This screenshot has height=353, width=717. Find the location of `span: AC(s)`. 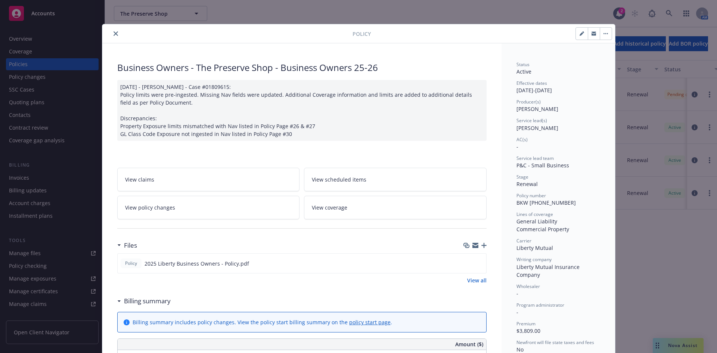

span: AC(s) is located at coordinates (522, 139).